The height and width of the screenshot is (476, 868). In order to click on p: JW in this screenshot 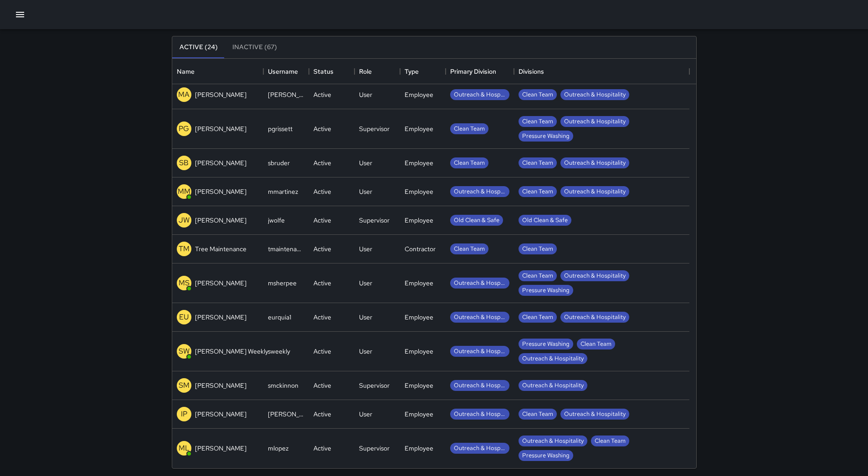, I will do `click(184, 220)`.